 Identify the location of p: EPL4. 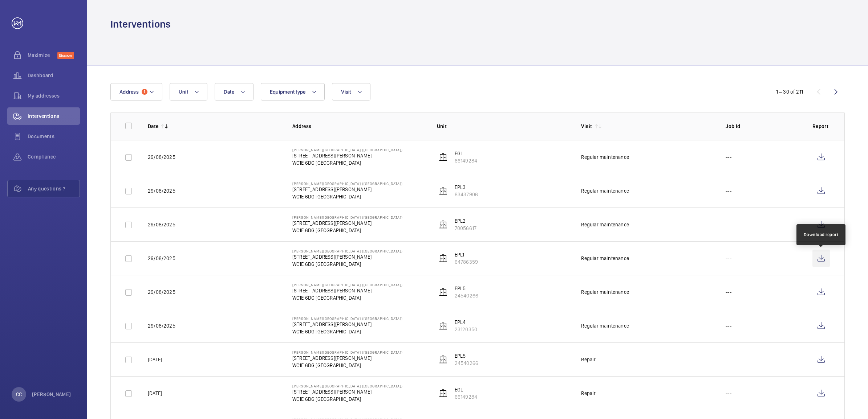
(466, 322).